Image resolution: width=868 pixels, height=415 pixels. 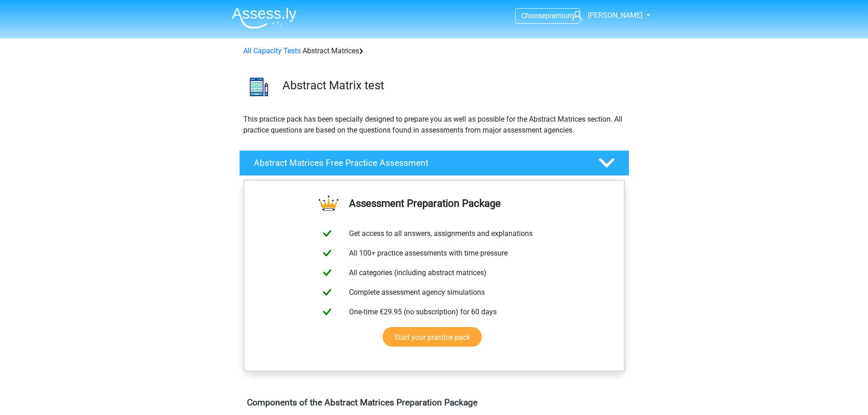 What do you see at coordinates (433, 124) in the screenshot?
I see `font: This practice pack has been specially designed to prepare you as well as possible for the Abstrac...` at bounding box center [433, 124].